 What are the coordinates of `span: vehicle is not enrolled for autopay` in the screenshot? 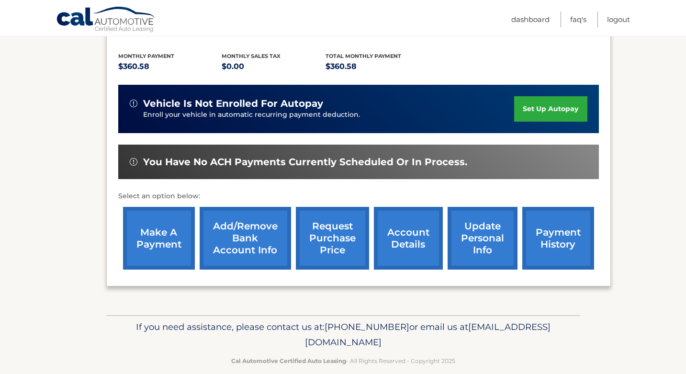 It's located at (233, 103).